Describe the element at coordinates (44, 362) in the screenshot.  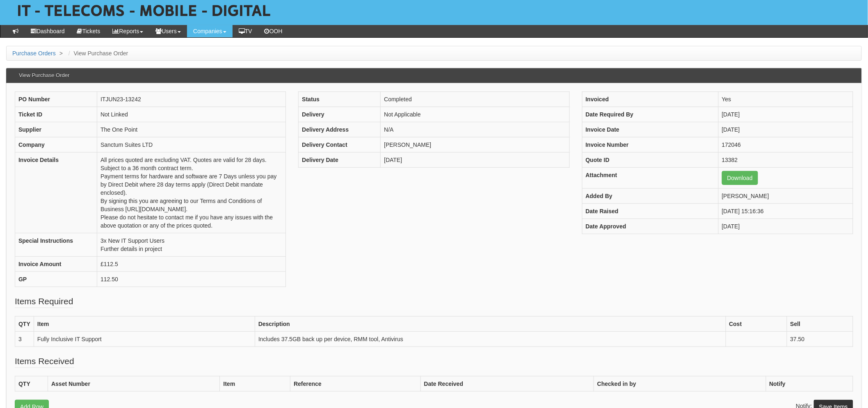
I see `legend: Items Received` at that location.